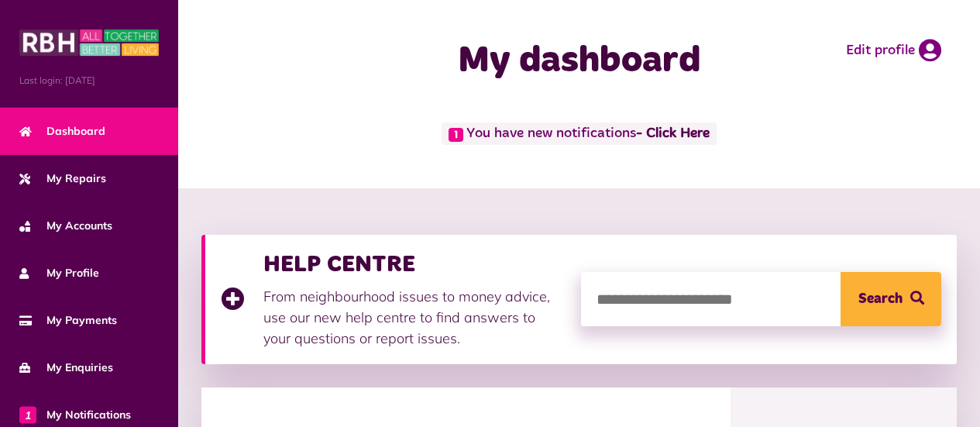 The height and width of the screenshot is (427, 980). What do you see at coordinates (893, 51) in the screenshot?
I see `a: Edit profile` at bounding box center [893, 51].